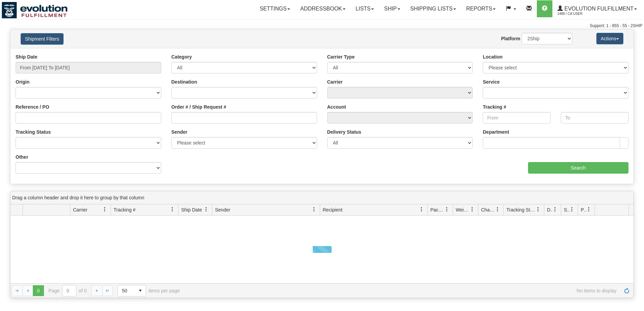  Describe the element at coordinates (337, 107) in the screenshot. I see `label: Account` at that location.